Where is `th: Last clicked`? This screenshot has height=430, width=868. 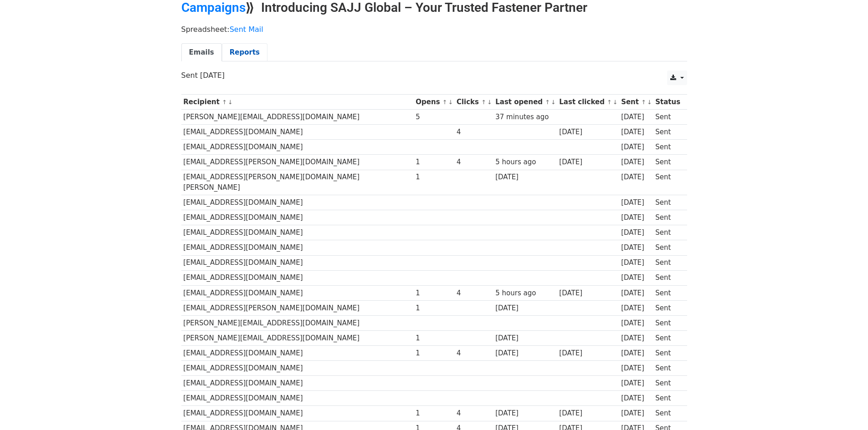
th: Last clicked is located at coordinates (588, 102).